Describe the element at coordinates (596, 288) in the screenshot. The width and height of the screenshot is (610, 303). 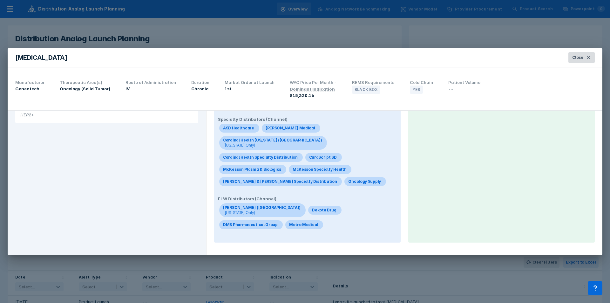
I see `div: Contact Support` at that location.